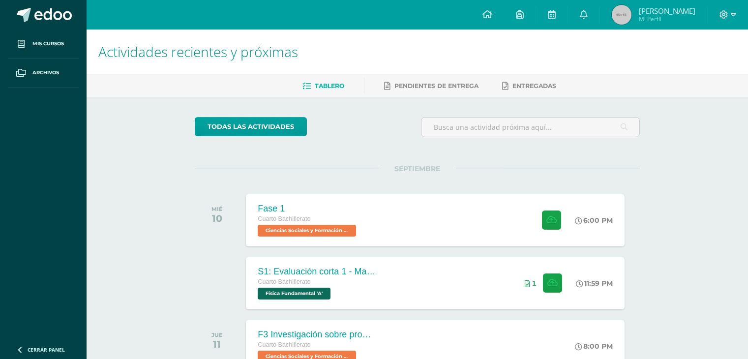  What do you see at coordinates (217, 344) in the screenshot?
I see `div: 11` at bounding box center [217, 344].